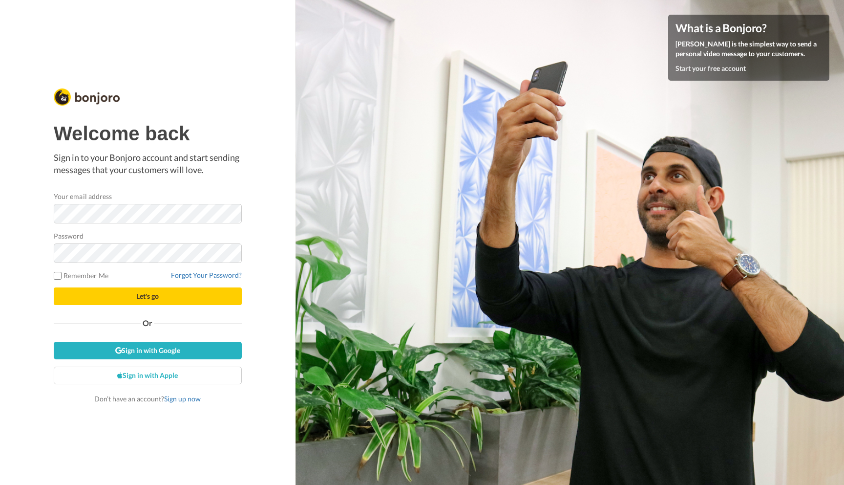 The height and width of the screenshot is (485, 844). What do you see at coordinates (148, 296) in the screenshot?
I see `button: Let's go` at bounding box center [148, 296].